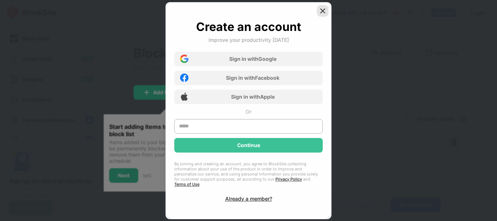 The width and height of the screenshot is (497, 221). Describe the element at coordinates (187, 184) in the screenshot. I see `a: Terms of Use` at that location.